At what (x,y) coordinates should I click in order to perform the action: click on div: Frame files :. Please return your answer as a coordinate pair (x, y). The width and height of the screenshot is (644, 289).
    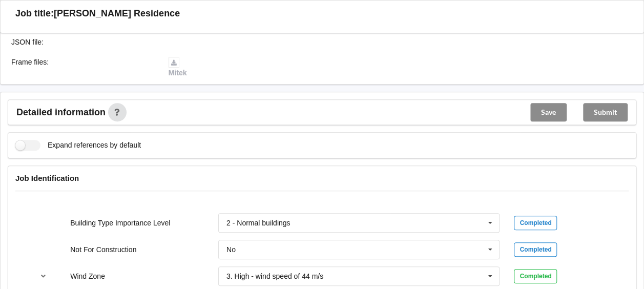
    Looking at the image, I should click on (82, 68).